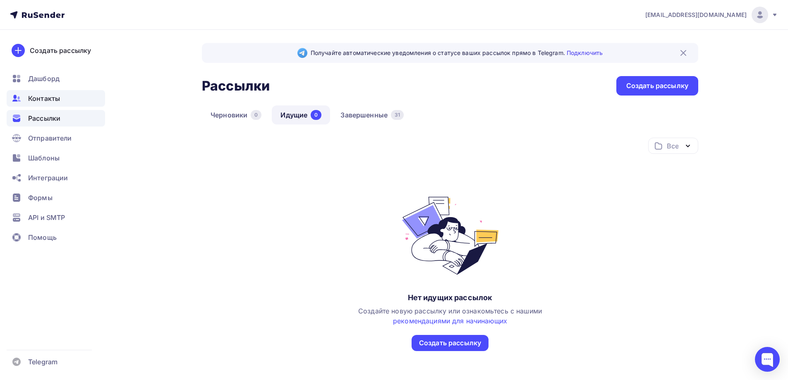 This screenshot has height=380, width=788. What do you see at coordinates (56, 98) in the screenshot?
I see `a: Контакты` at bounding box center [56, 98].